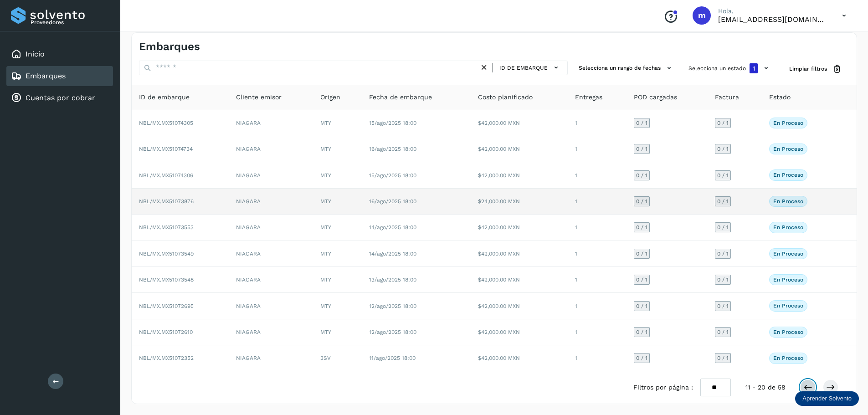 The height and width of the screenshot is (415, 868). Describe the element at coordinates (166, 123) in the screenshot. I see `span: NBL/MX.MX51074305` at that location.